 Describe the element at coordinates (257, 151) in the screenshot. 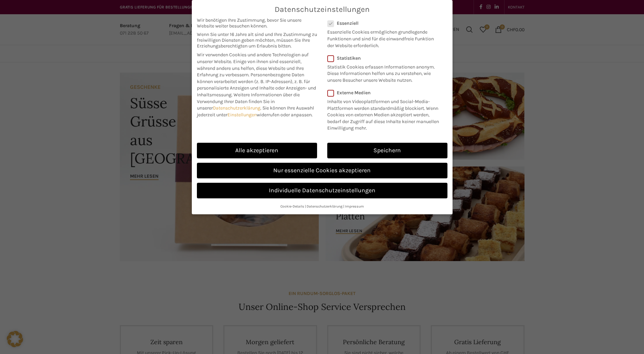

I see `a: Alle akzeptieren` at that location.